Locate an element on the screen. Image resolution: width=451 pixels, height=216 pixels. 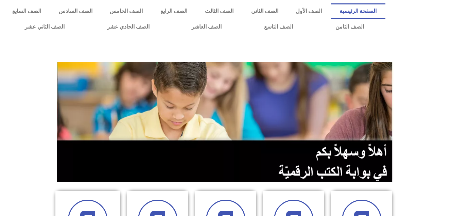
a: الصف السابع is located at coordinates (27, 11).